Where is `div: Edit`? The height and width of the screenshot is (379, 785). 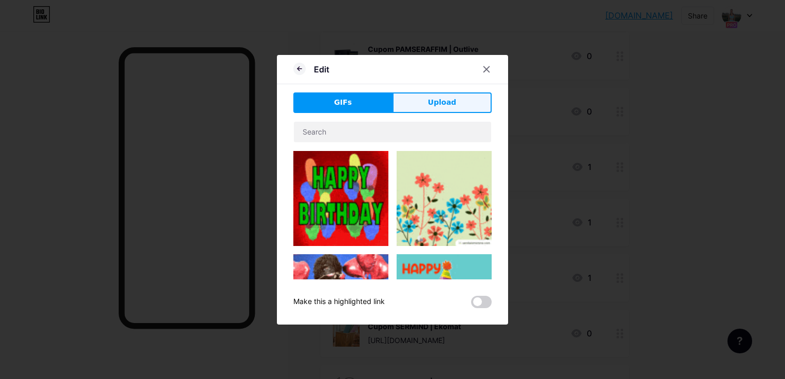
div: Edit is located at coordinates (322, 69).